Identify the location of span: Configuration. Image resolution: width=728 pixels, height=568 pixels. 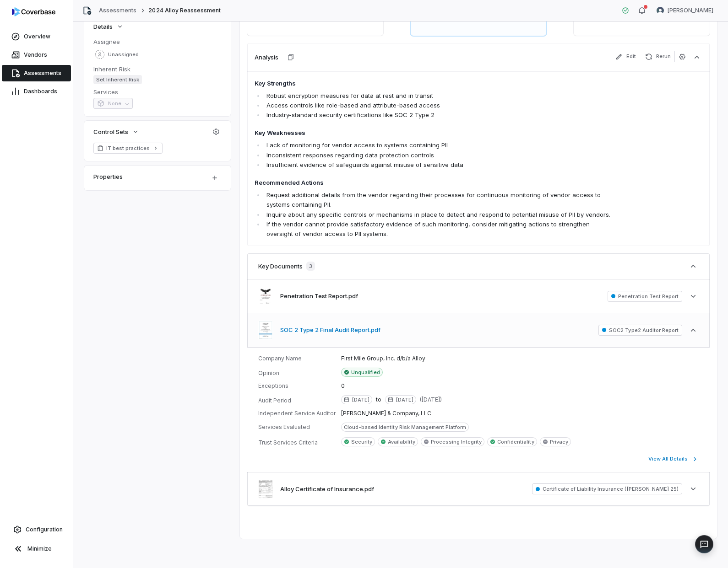
(44, 529).